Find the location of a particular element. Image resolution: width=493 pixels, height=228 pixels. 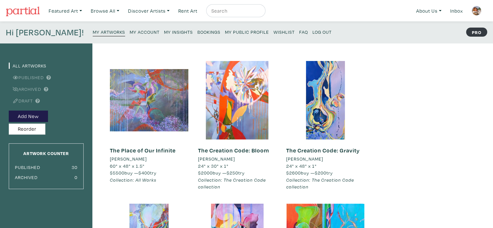

a: My Public Profile is located at coordinates (247, 31).